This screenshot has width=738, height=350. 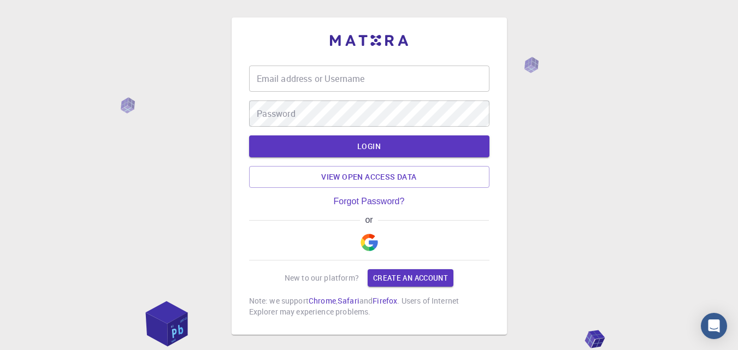 What do you see at coordinates (322, 301) in the screenshot?
I see `a: Chrome` at bounding box center [322, 301].